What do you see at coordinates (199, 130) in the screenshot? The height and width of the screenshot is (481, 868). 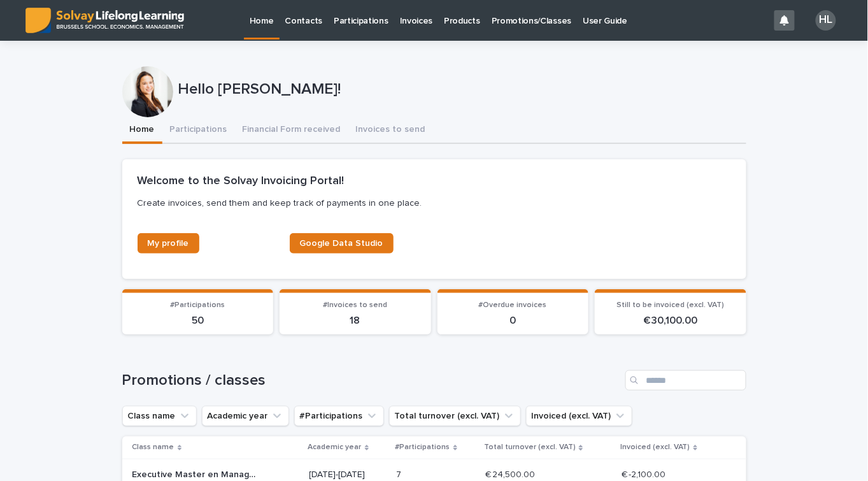 I see `button: Participations` at bounding box center [199, 130].